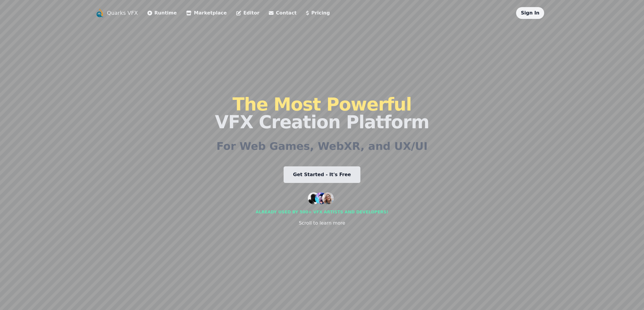 The height and width of the screenshot is (310, 644). What do you see at coordinates (321, 198) in the screenshot?
I see `img: customer 2` at bounding box center [321, 198].